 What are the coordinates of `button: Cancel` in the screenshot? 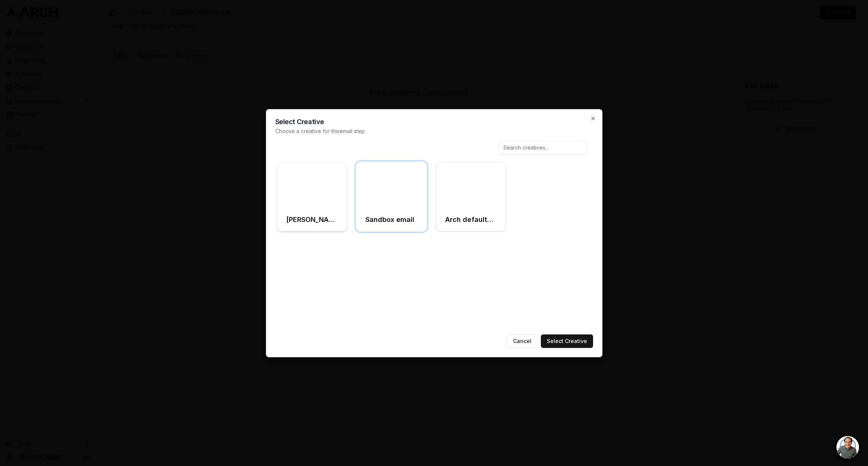 It's located at (522, 341).